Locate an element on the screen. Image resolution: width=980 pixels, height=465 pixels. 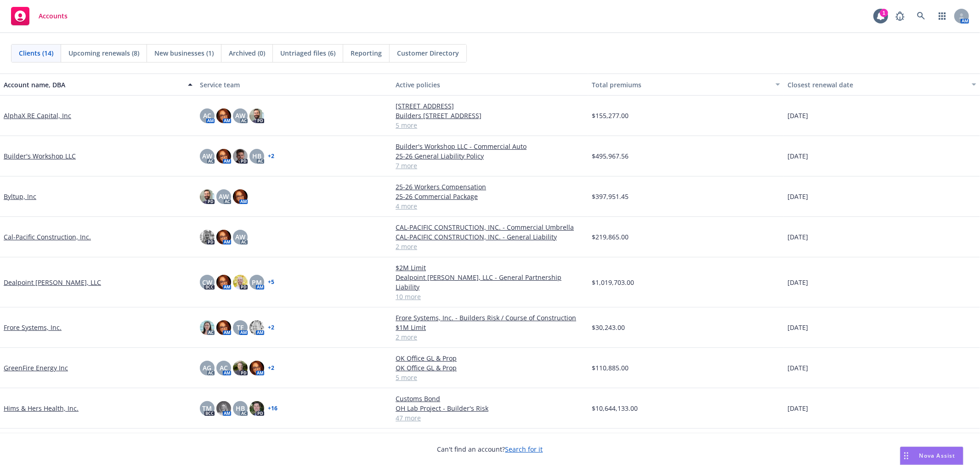
span: $219,865.00 is located at coordinates (610, 237).